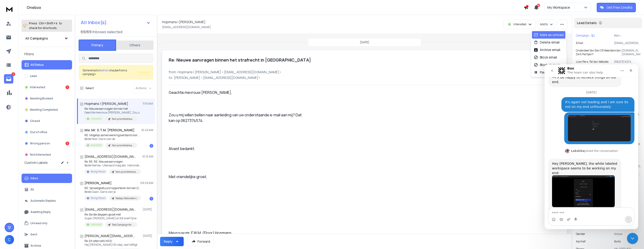  I want to click on p: All, so click(32, 189).